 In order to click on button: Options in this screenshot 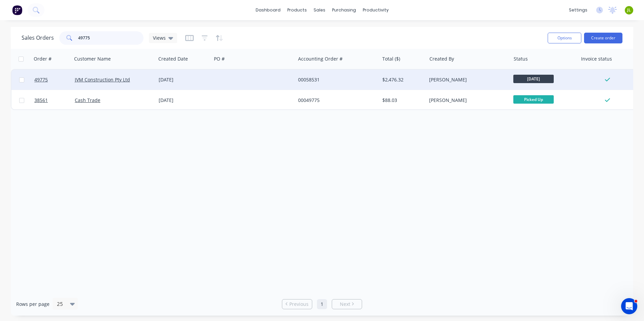, I will do `click(565, 38)`.